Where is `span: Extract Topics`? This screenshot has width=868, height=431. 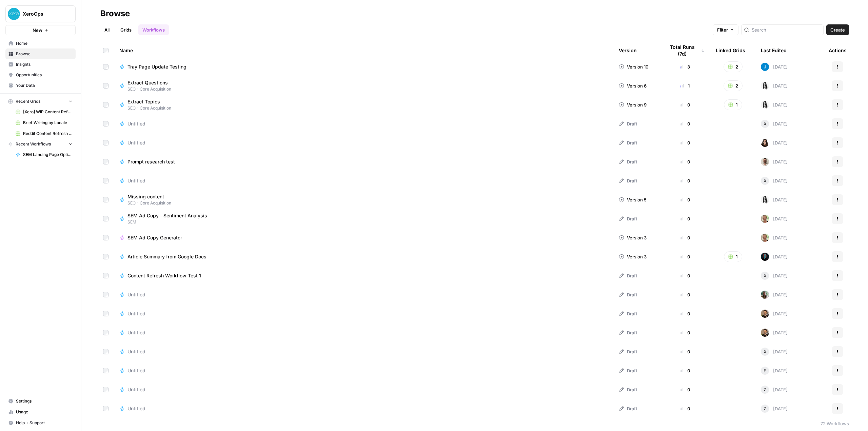 span: Extract Topics is located at coordinates (147, 102).